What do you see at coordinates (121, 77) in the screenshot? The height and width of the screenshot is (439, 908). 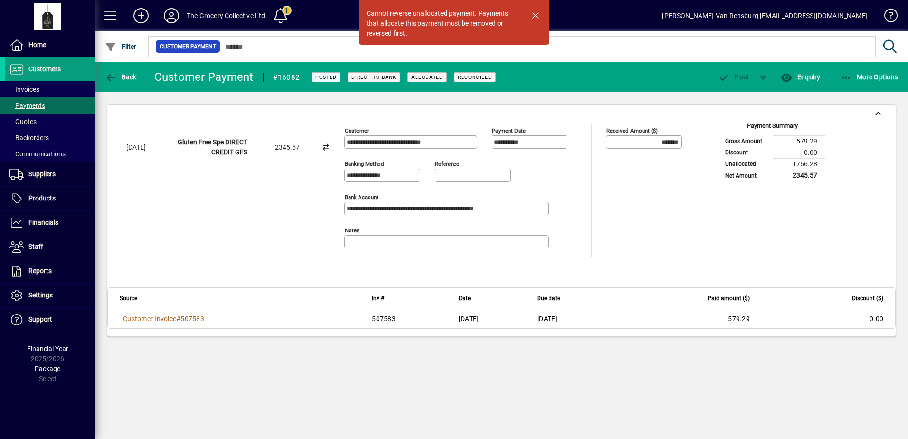 I see `app-page-header-button: Back` at bounding box center [121, 77].